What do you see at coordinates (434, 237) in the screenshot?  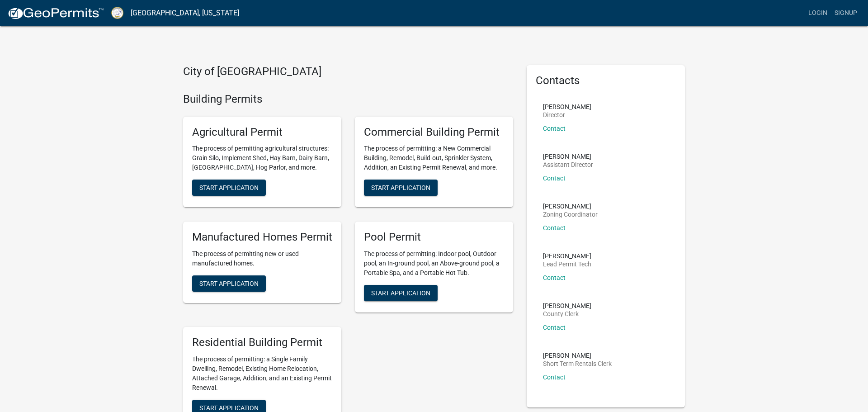 I see `h5: Pool Permit` at bounding box center [434, 237].